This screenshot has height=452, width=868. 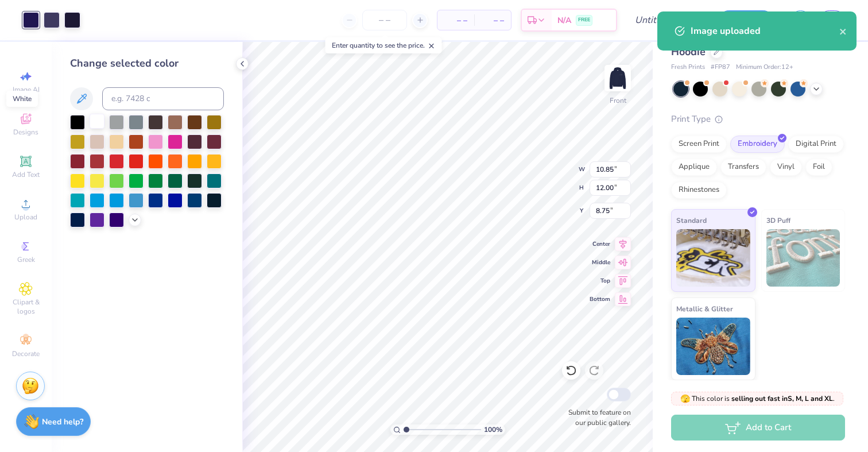 I want to click on input: Untitled Design, so click(x=668, y=20).